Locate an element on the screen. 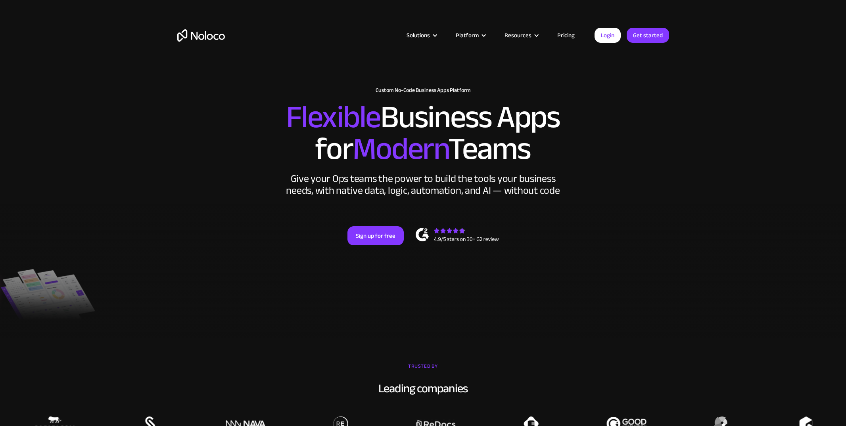 This screenshot has width=846, height=426. a: Sign up for free is located at coordinates (376, 236).